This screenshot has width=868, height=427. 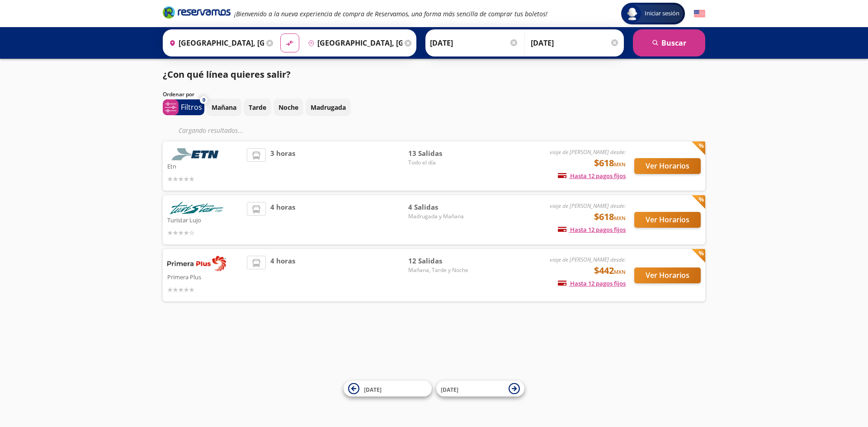 I want to click on img: Primera Plus, so click(x=196, y=263).